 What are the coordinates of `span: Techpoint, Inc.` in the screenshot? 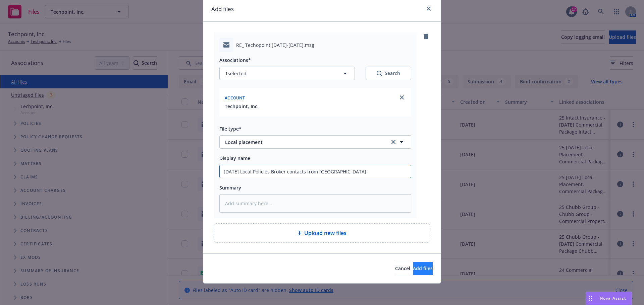 It's located at (242, 106).